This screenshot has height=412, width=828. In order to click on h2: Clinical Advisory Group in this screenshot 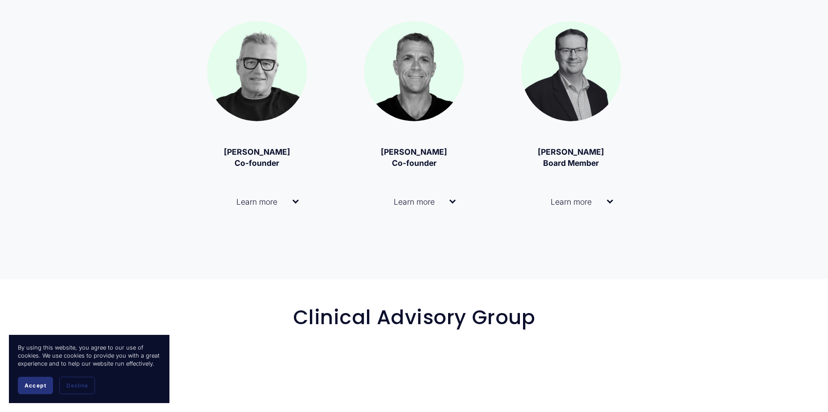, I will do `click(414, 317)`.